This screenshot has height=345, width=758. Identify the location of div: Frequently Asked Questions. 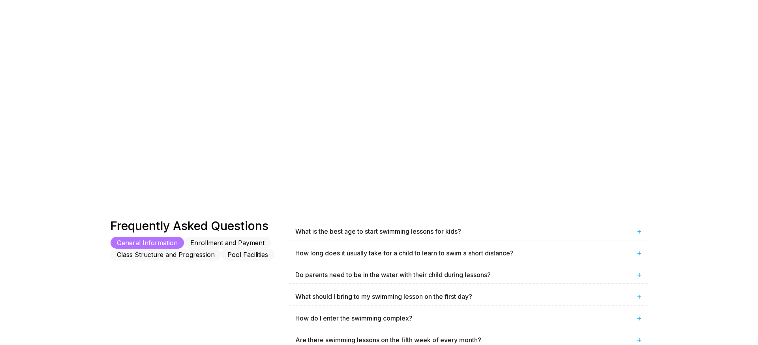
(200, 226).